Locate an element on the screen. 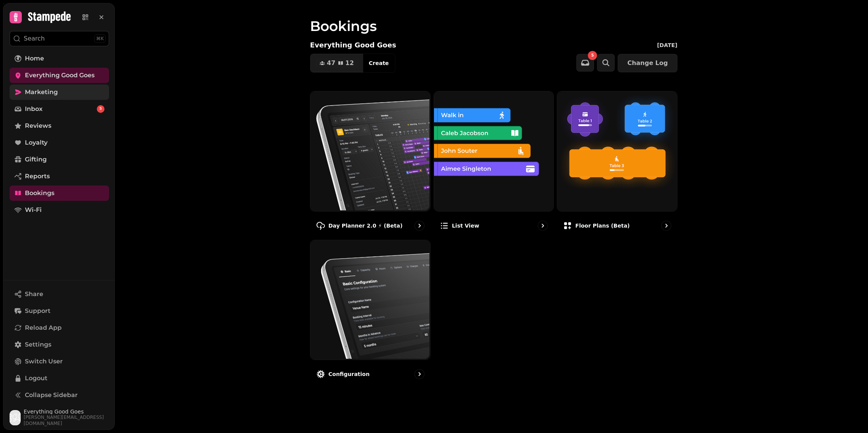  button: Switch User is located at coordinates (59, 361).